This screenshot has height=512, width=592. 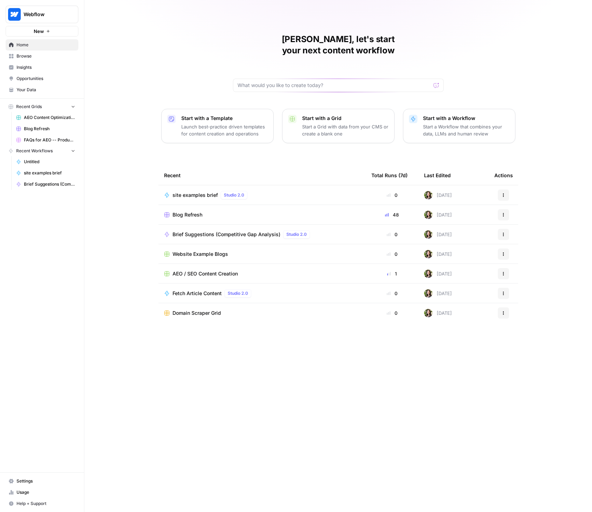 What do you see at coordinates (389, 175) in the screenshot?
I see `div: Total Runs (7d)` at bounding box center [389, 175].